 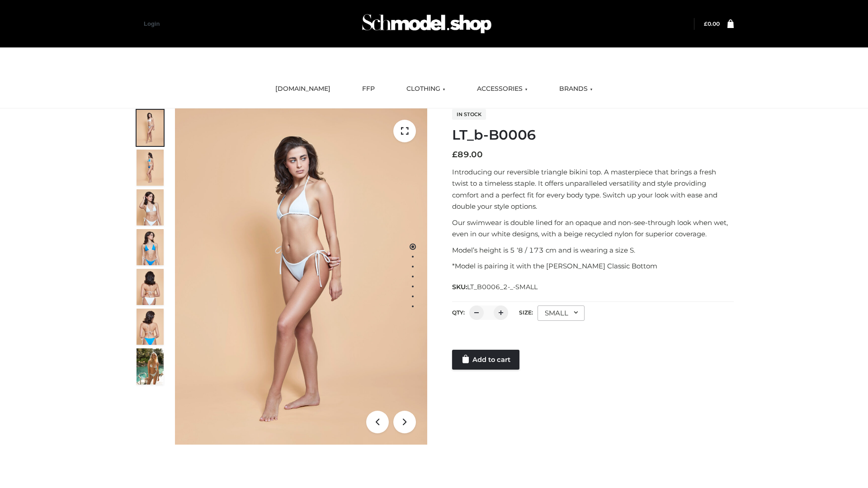 I want to click on div: SMALL, so click(x=561, y=313).